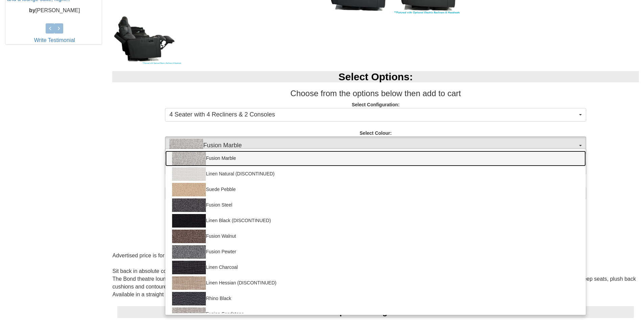 This screenshot has width=644, height=320. I want to click on img: Linen Black (DISCONTINUED), so click(189, 221).